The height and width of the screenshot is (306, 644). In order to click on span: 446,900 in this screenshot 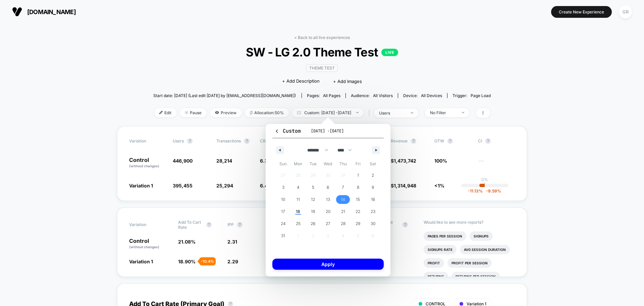, I will do `click(183, 160)`.